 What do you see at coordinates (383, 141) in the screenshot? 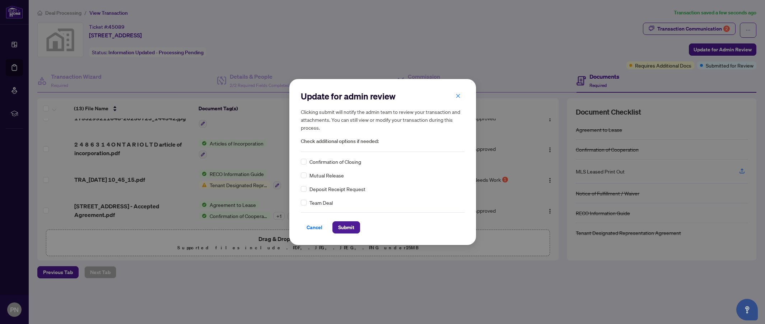
I see `span: Check additional options if needed:` at bounding box center [383, 141].